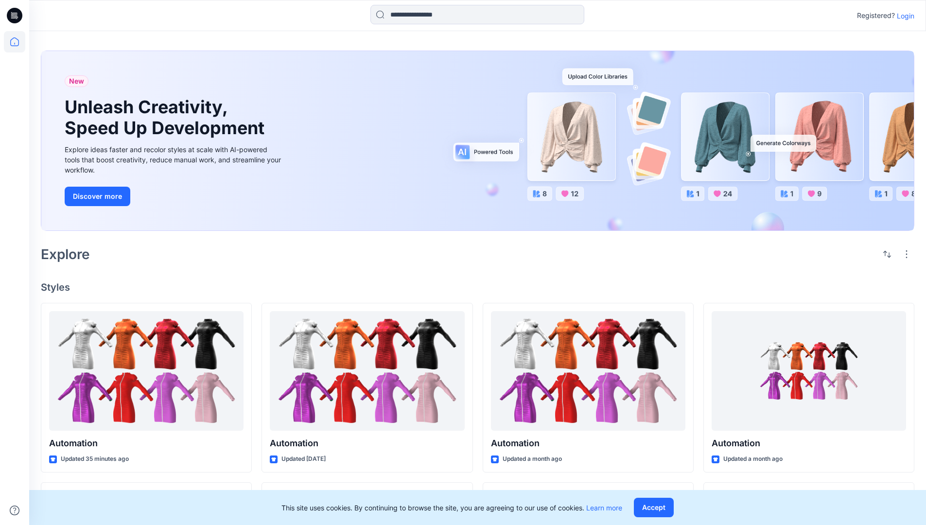 The width and height of the screenshot is (926, 525). What do you see at coordinates (906, 16) in the screenshot?
I see `p: Login` at bounding box center [906, 16].